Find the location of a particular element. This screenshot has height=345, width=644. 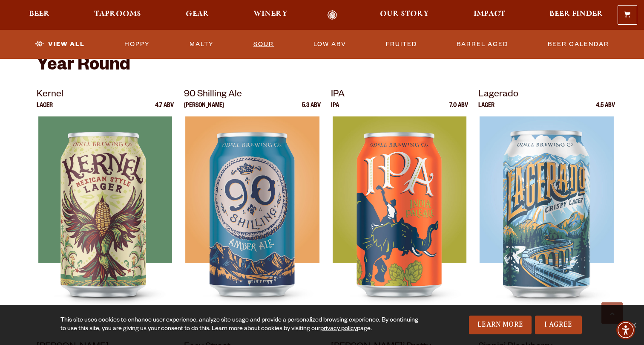

a: Fruited is located at coordinates (402, 44).